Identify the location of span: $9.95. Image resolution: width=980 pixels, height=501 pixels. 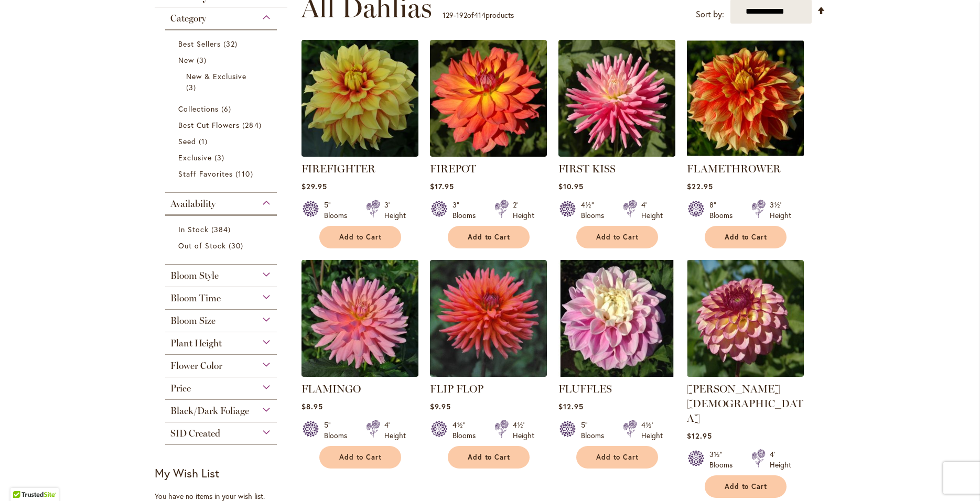
(441, 406).